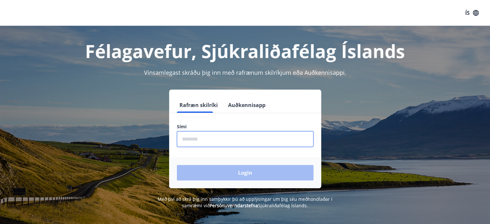 Image resolution: width=490 pixels, height=224 pixels. I want to click on label: Sími, so click(245, 127).